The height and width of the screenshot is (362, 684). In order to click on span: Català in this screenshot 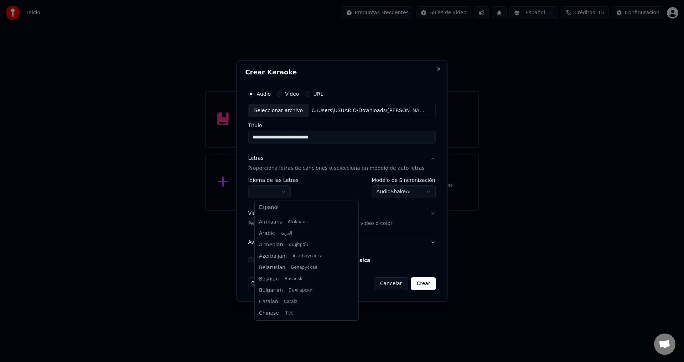, I will do `click(291, 302)`.